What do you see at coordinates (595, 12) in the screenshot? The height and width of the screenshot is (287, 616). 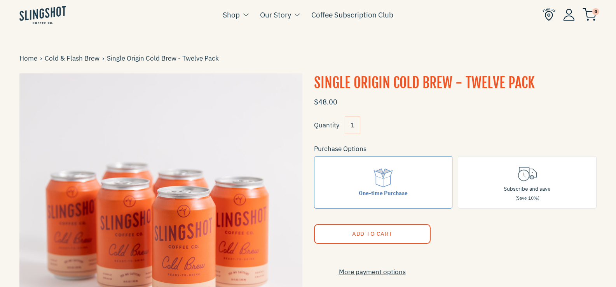 I see `span: 0` at bounding box center [595, 12].